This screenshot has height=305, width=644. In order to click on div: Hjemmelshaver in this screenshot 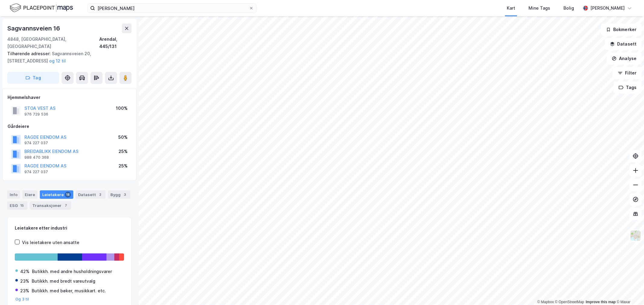, I will do `click(69, 97)`.